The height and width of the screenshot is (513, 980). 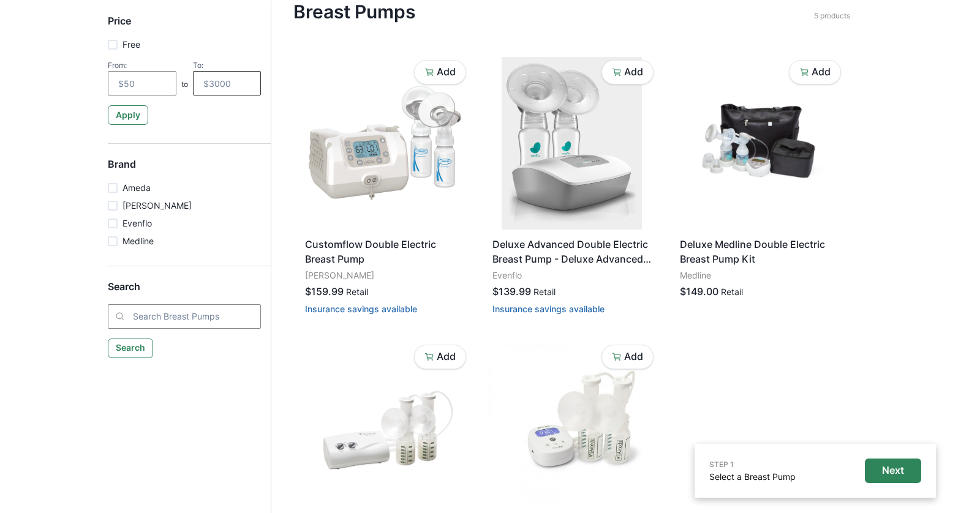 What do you see at coordinates (572, 190) in the screenshot?
I see `a: Deluxe Advanced Double Electric Breast Pump - Deluxe Advanced Double Electric Breast PumpEvenflo$...` at bounding box center [572, 190].